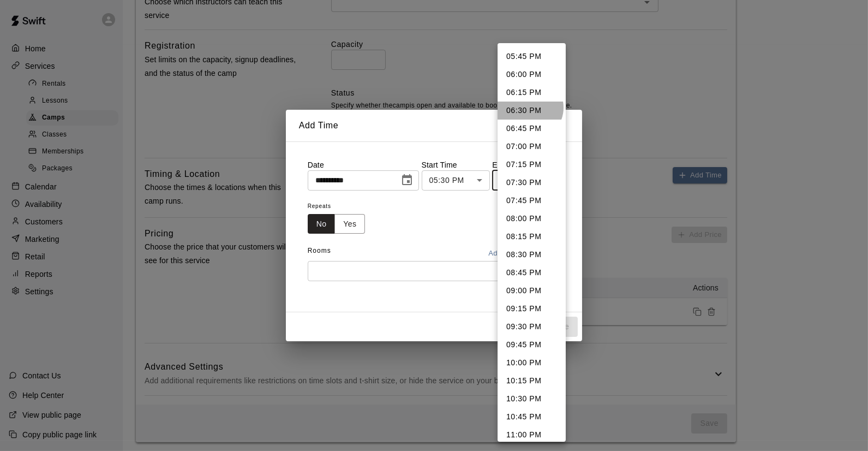  Describe the element at coordinates (532, 435) in the screenshot. I see `li: 11:00 PM` at that location.